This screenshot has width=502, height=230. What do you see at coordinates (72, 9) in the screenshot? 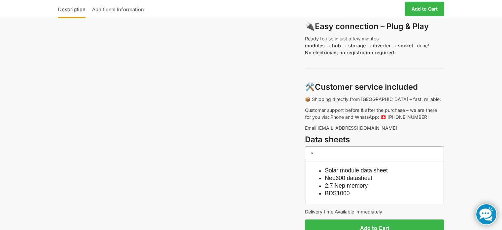
I see `font: Description` at bounding box center [72, 9].